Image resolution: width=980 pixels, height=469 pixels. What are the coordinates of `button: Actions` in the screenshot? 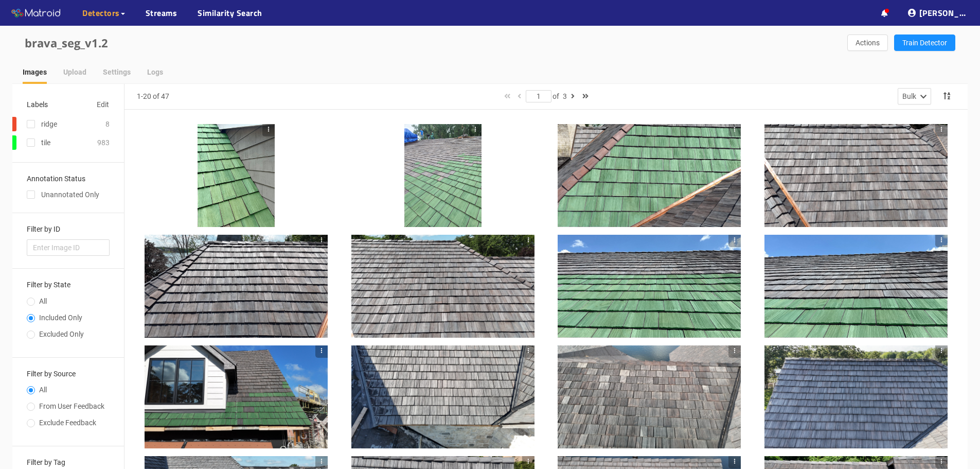 It's located at (867, 43).